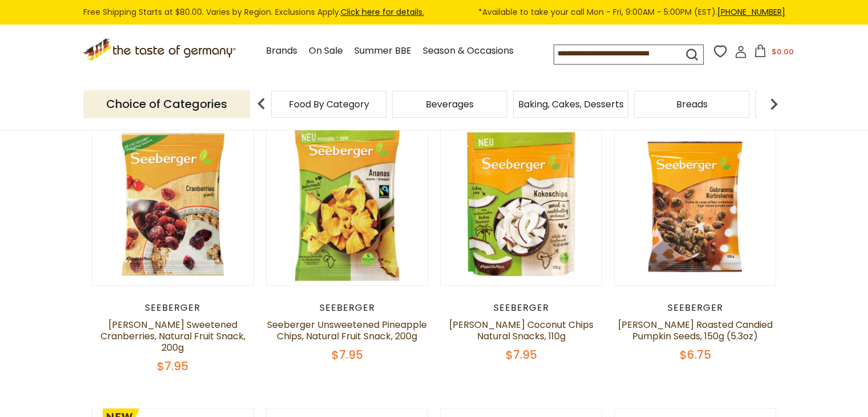 The width and height of the screenshot is (868, 417). Describe the element at coordinates (450, 104) in the screenshot. I see `span: Beverages` at that location.